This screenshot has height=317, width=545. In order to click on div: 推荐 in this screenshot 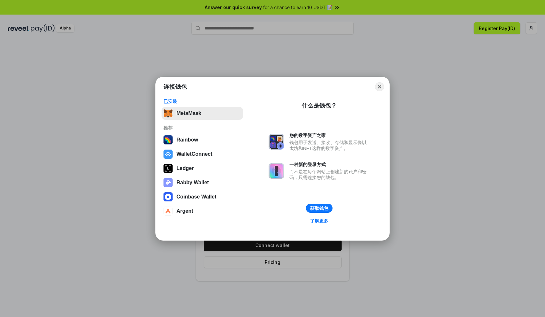, I will do `click(202, 128)`.